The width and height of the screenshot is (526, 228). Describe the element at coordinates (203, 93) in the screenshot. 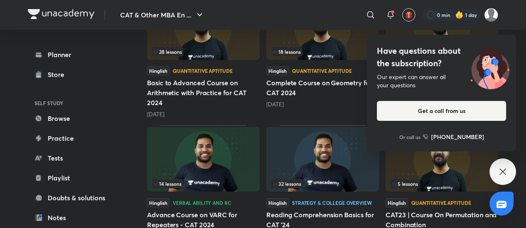

I see `h5: Basic to Advanced Course on Arithmetic with Practice for CAT 2024` at that location.